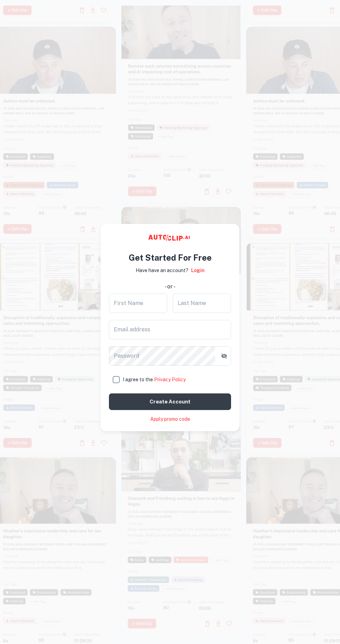 The image size is (340, 644). What do you see at coordinates (154, 379) in the screenshot?
I see `span: I agree to the` at bounding box center [154, 379].